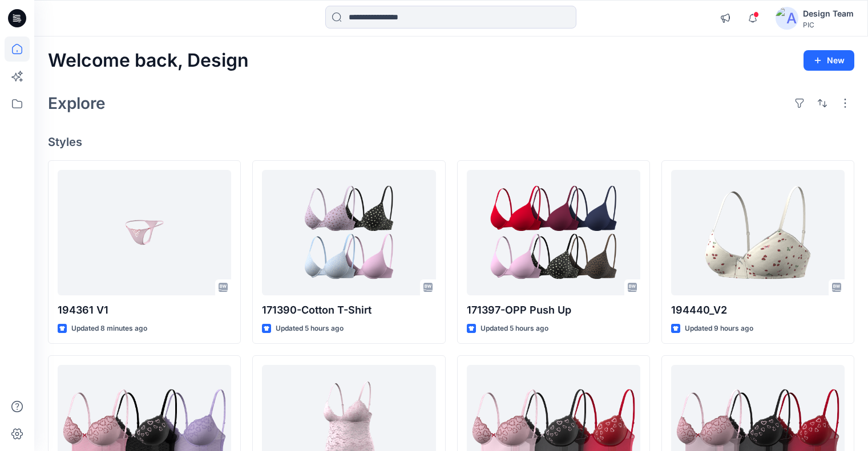  Describe the element at coordinates (719, 328) in the screenshot. I see `p: Updated 9 hours ago` at that location.